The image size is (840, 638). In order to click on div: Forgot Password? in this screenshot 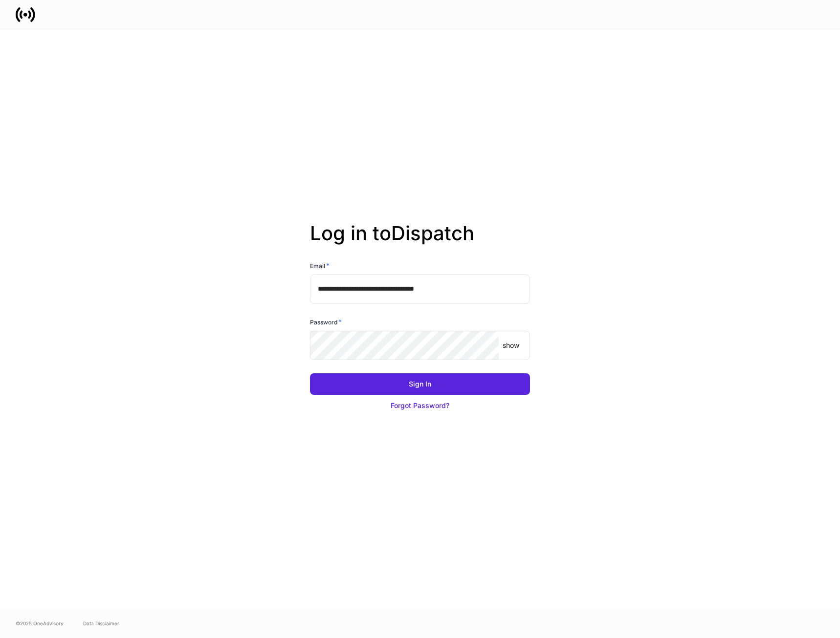, I will do `click(420, 405)`.